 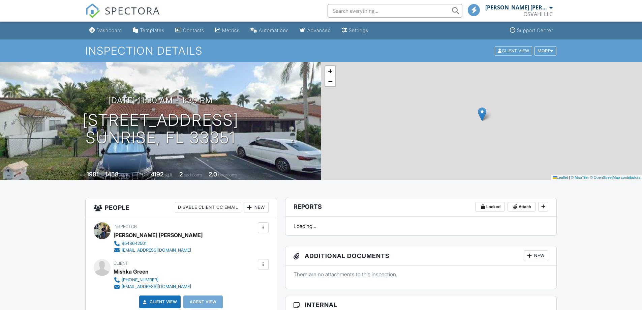 What do you see at coordinates (359, 30) in the screenshot?
I see `div: Settings` at bounding box center [359, 30].